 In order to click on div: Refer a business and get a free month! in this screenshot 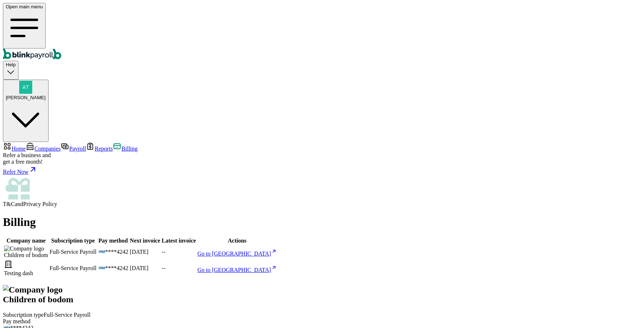, I will do `click(310, 159)`.